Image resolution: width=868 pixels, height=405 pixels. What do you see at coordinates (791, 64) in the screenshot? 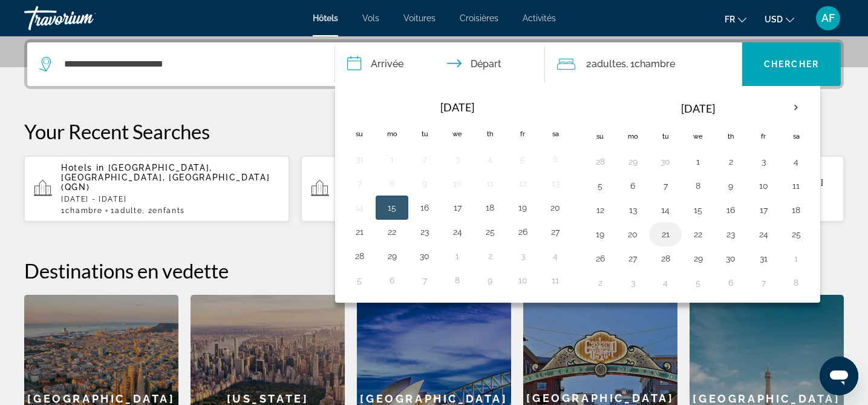
I see `span: Chercher` at bounding box center [791, 64].